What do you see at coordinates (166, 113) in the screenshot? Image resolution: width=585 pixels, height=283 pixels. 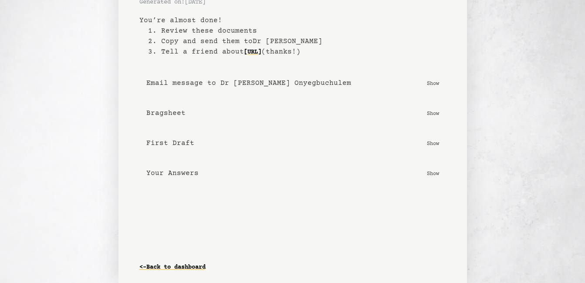 I see `b: Bragsheet` at bounding box center [166, 113].